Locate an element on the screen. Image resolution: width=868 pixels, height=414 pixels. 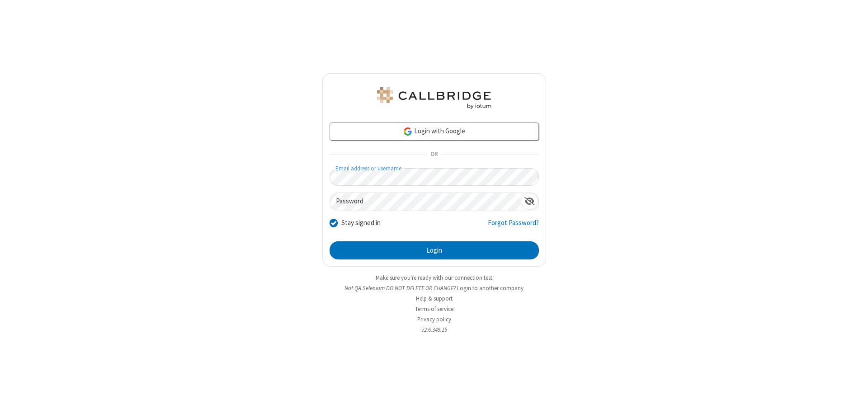
img: google-icon.png is located at coordinates (408, 131).